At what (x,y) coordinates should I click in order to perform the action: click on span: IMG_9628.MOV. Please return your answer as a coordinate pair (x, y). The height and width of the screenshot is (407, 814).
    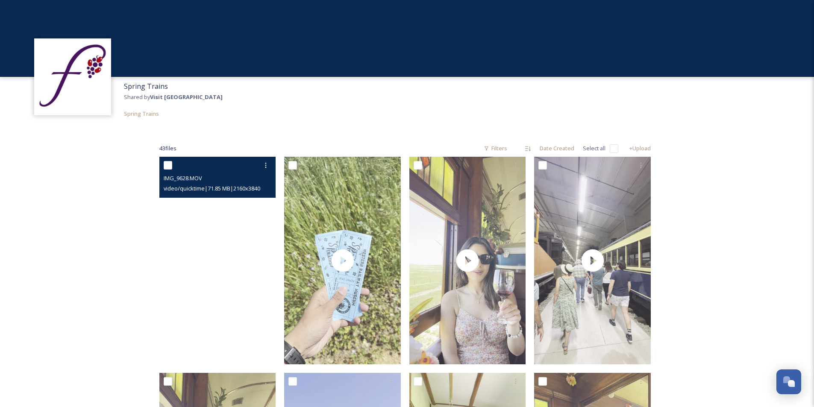
    Looking at the image, I should click on (183, 178).